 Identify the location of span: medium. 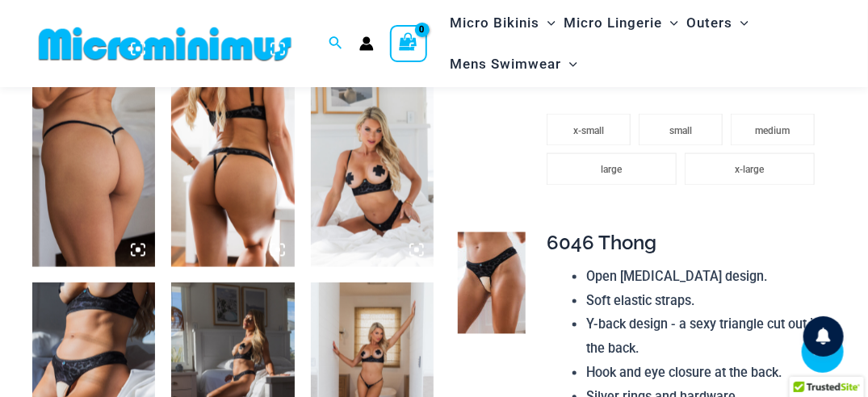
(772, 130).